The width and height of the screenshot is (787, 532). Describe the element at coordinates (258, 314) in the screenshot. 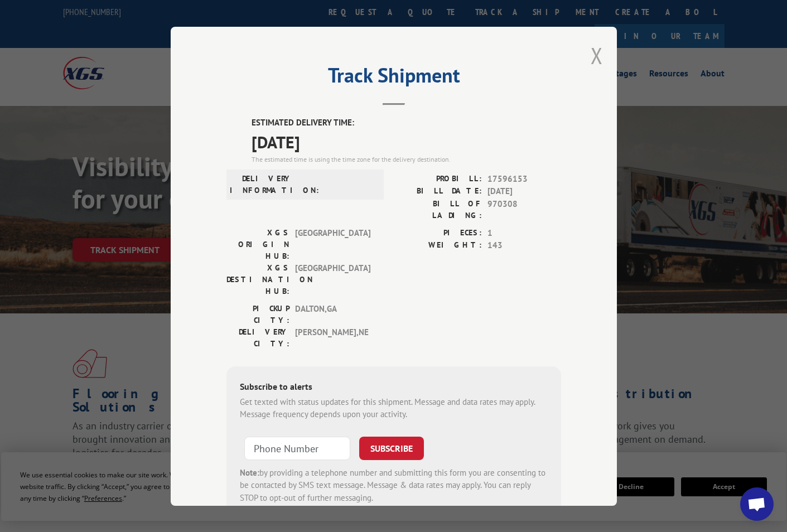

I see `label: PICKUP CITY:` at that location.